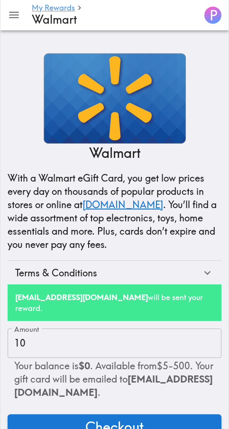 This screenshot has width=229, height=429. Describe the element at coordinates (115, 153) in the screenshot. I see `p: Walmart` at that location.